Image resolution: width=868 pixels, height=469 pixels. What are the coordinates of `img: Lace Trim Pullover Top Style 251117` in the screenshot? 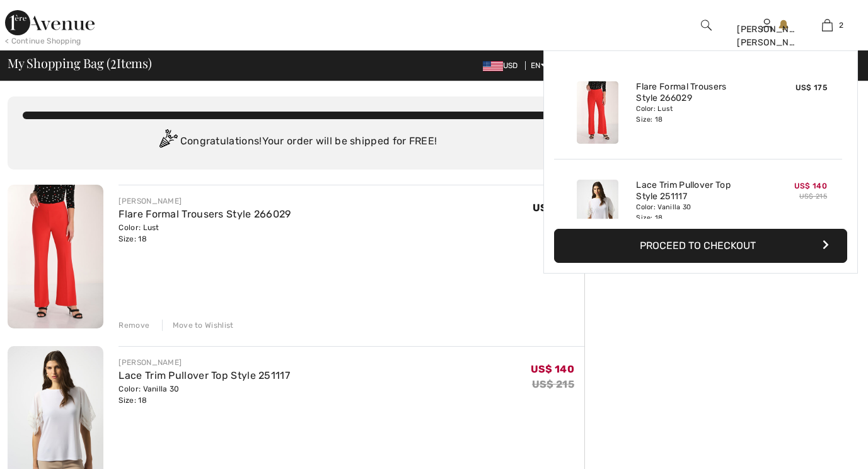 It's located at (598, 211).